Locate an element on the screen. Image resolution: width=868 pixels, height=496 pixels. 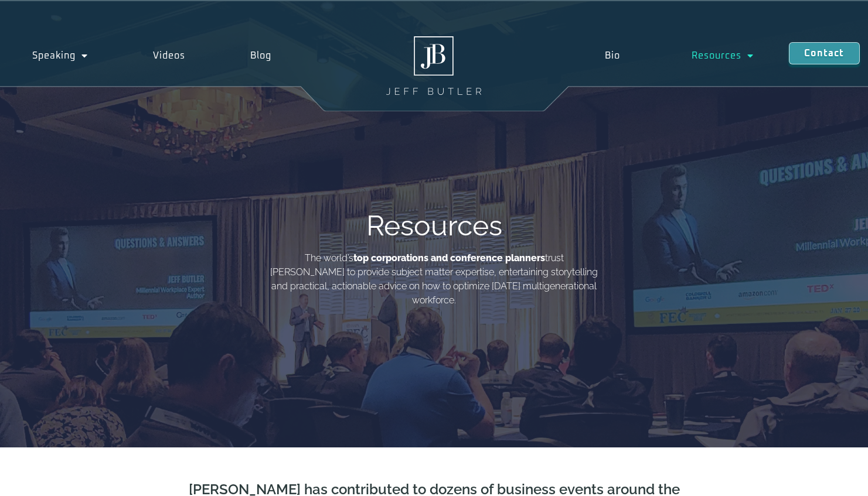
a: Bio is located at coordinates (612, 56).